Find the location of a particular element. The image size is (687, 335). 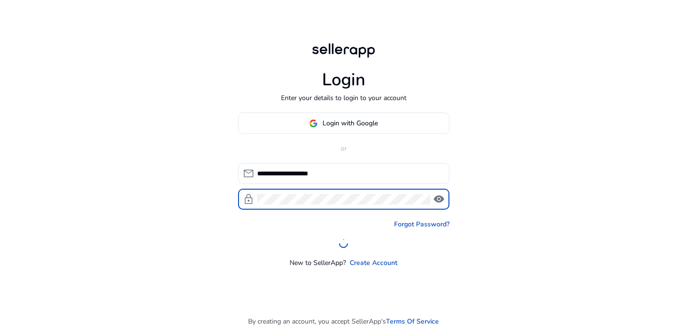

a: Create Account is located at coordinates (374, 263).